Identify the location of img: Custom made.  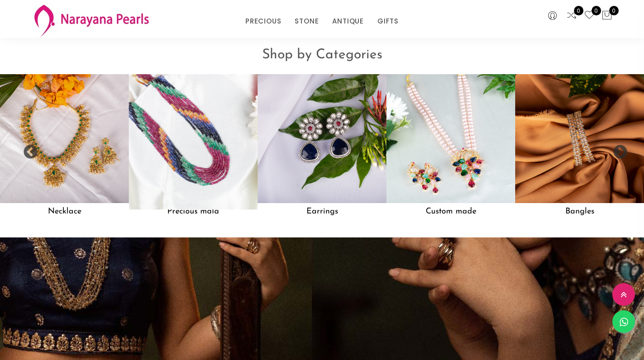
(450, 138).